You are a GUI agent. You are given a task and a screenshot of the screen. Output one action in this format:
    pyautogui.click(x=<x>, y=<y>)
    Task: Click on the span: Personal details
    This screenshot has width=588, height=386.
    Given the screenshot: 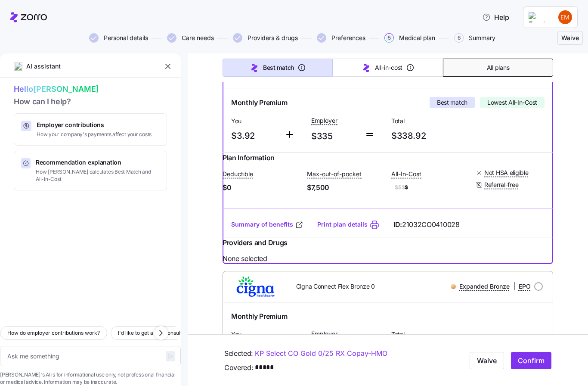 What is the action you would take?
    pyautogui.click(x=126, y=38)
    